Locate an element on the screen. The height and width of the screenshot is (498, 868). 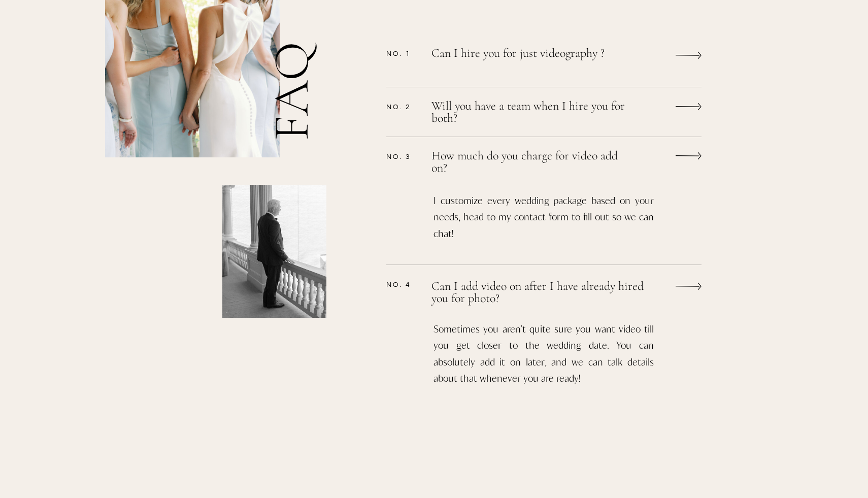
p: Can I add video on after I have already hired you for photo? is located at coordinates (541, 293).